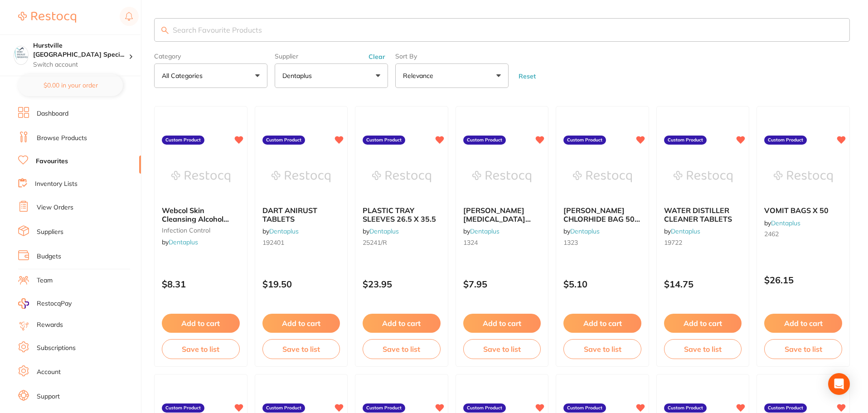 This screenshot has height=413, width=868. What do you see at coordinates (301, 214) in the screenshot?
I see `b: DART ANIRUST TABLETS` at bounding box center [301, 214].